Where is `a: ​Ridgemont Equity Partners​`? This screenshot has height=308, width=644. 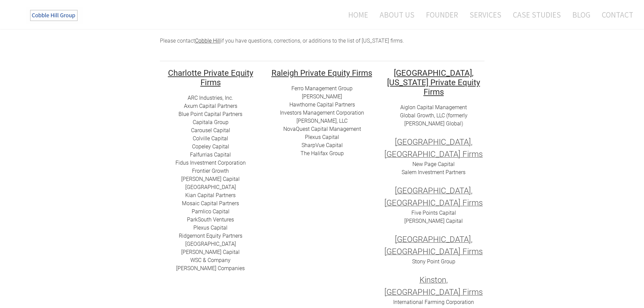
a: ​Ridgemont Equity Partners​ is located at coordinates (210, 236).